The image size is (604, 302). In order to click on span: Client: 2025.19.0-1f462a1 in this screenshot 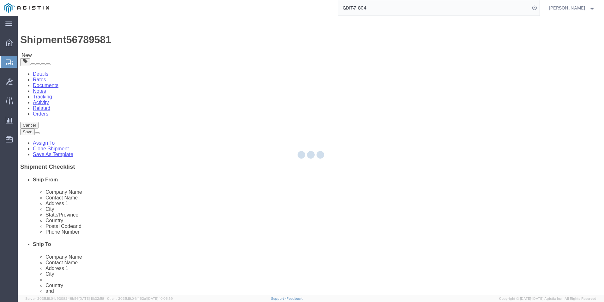, I will do `click(140, 298)`.